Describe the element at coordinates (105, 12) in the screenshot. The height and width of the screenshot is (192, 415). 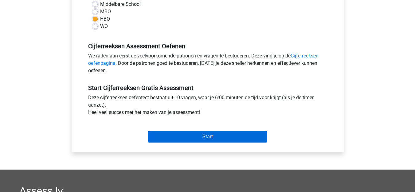
I see `label: MBO` at that location.